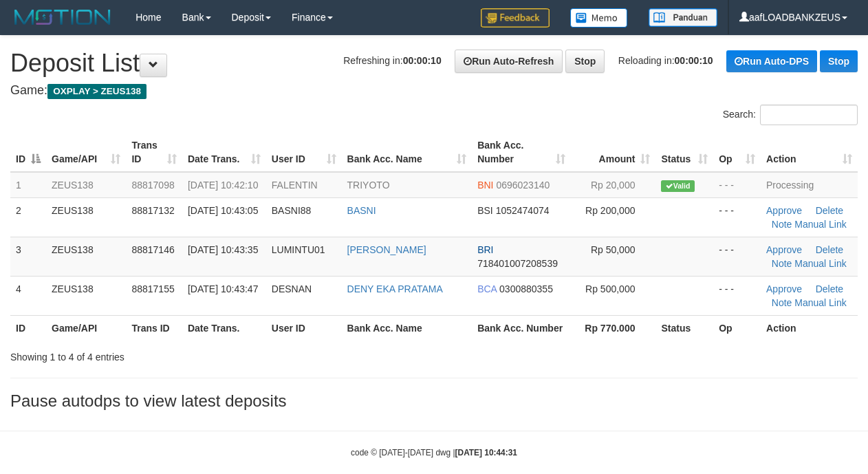  Describe the element at coordinates (487, 290) in the screenshot. I see `span: BCA` at that location.